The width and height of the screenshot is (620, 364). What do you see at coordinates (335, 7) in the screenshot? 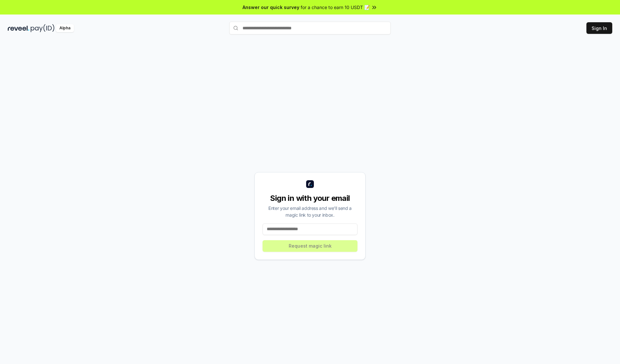
I see `span: for a chance to earn 10 USDT 📝` at bounding box center [335, 7].